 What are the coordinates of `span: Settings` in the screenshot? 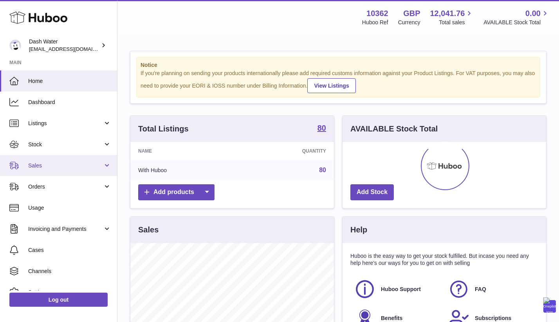 It's located at (70, 293).